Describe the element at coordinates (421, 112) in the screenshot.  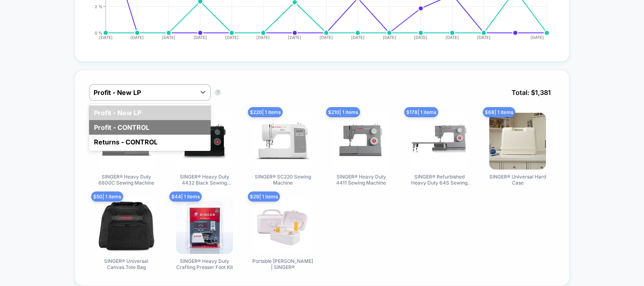
I see `span: $ 178 | 1 items` at that location.